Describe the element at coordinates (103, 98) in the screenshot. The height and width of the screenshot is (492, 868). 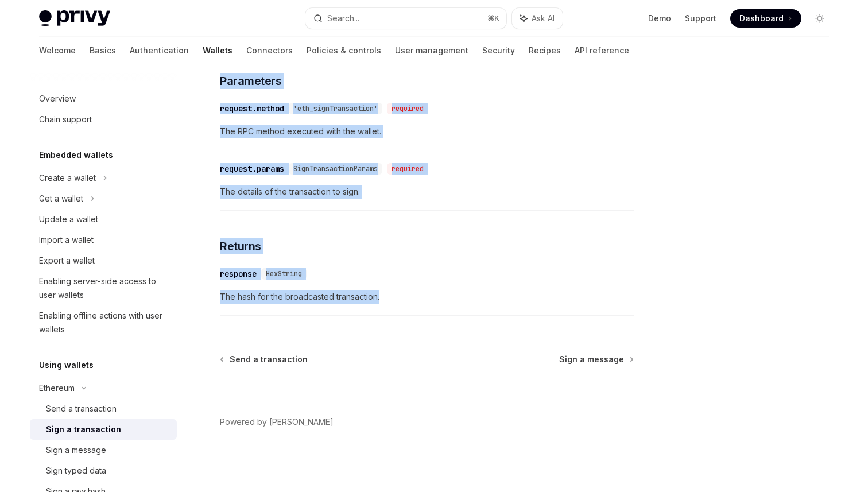
I see `a: Overview` at that location.